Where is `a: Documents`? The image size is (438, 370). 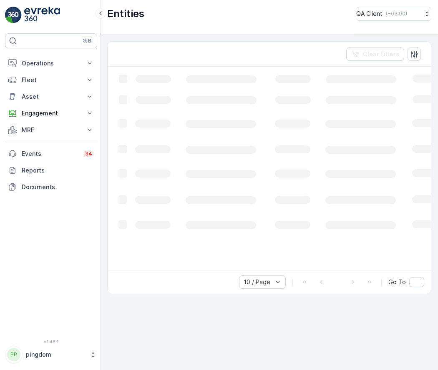 a: Documents is located at coordinates (51, 187).